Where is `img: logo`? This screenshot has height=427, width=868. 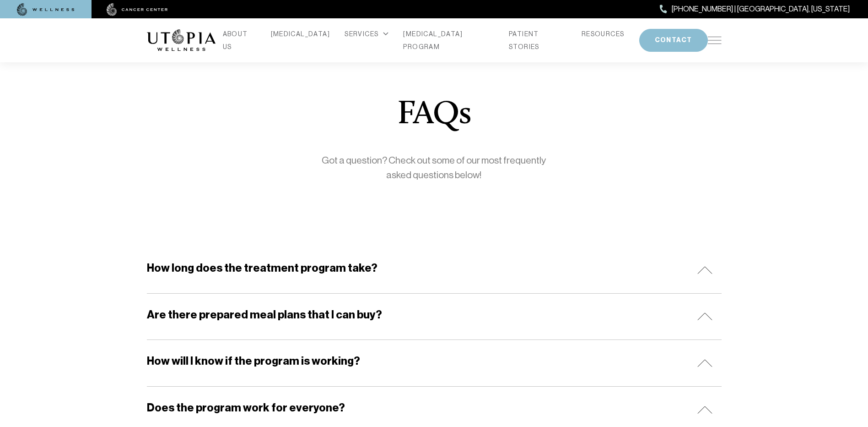 img: logo is located at coordinates (181, 40).